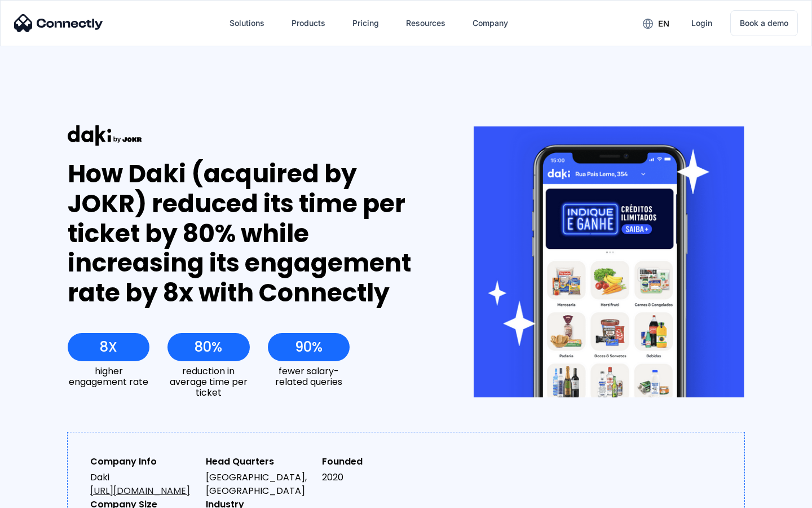  Describe the element at coordinates (309, 347) in the screenshot. I see `div: 90%` at that location.